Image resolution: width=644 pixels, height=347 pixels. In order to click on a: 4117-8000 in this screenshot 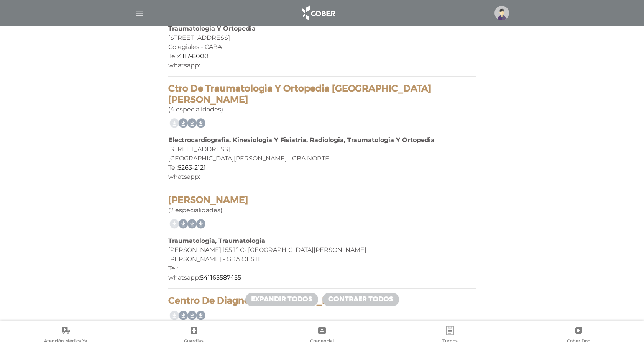, I will do `click(193, 56)`.